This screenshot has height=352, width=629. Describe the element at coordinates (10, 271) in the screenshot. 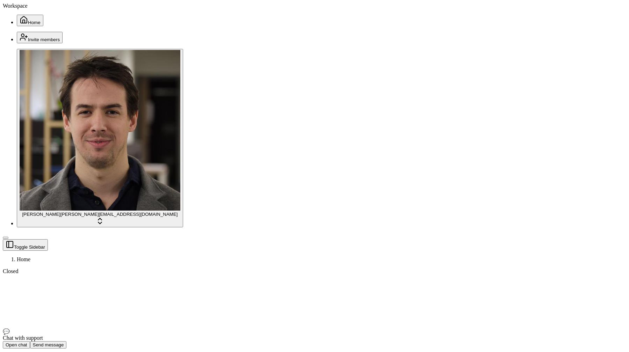

I see `span: Closed` at that location.